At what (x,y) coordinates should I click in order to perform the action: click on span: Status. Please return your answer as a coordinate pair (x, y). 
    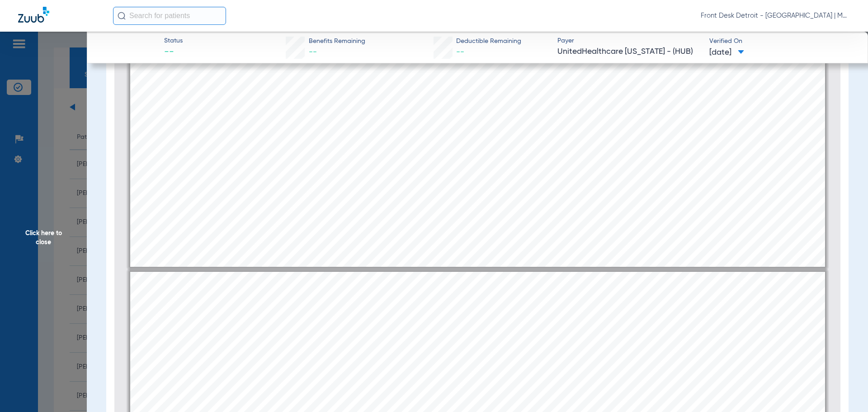
    Looking at the image, I should click on (173, 41).